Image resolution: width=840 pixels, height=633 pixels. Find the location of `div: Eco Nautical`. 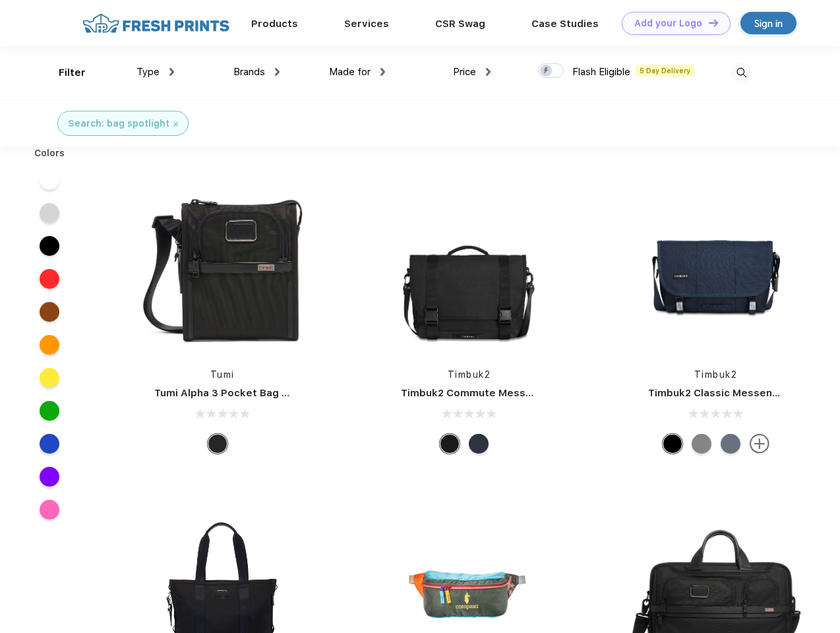

div: Eco Nautical is located at coordinates (479, 444).